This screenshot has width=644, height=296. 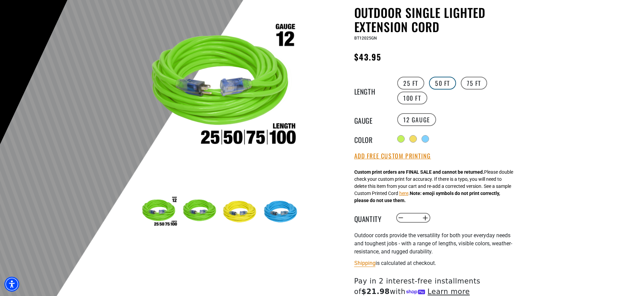 I want to click on img: neon green, so click(x=200, y=212).